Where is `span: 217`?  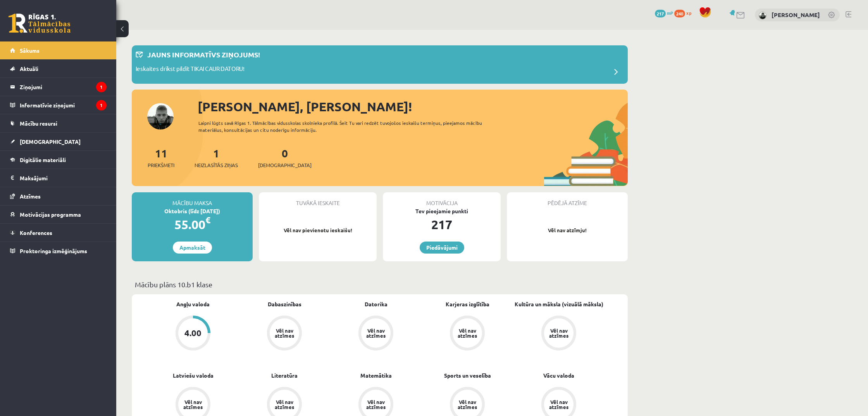 span: 217 is located at coordinates (660, 14).